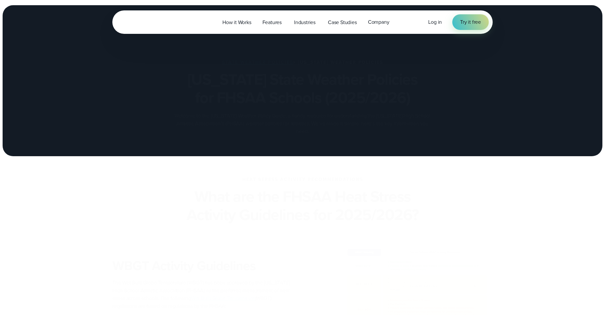  I want to click on a: Try it free, so click(471, 22).